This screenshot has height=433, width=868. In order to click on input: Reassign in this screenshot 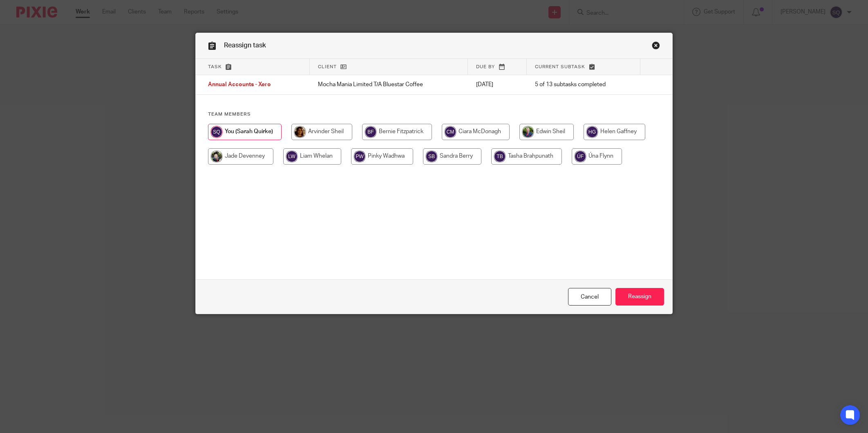, I will do `click(640, 297)`.